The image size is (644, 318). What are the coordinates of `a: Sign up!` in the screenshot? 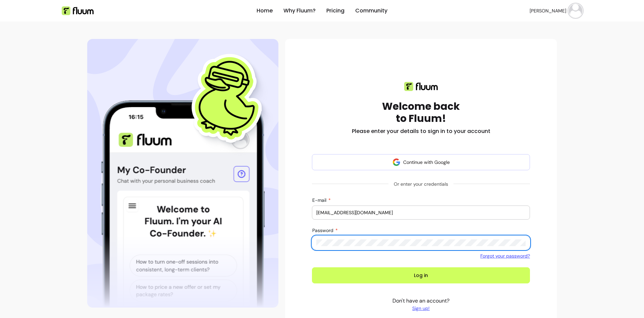 It's located at (421, 308).